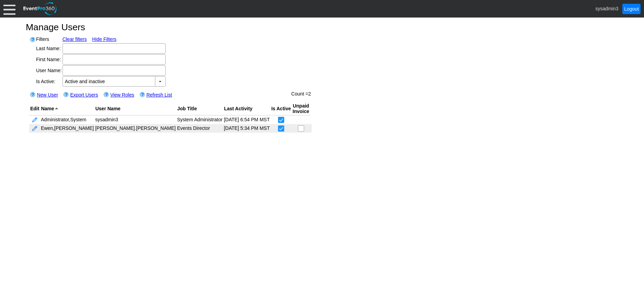 Image resolution: width=644 pixels, height=291 pixels. I want to click on td: Is Active:, so click(49, 82).